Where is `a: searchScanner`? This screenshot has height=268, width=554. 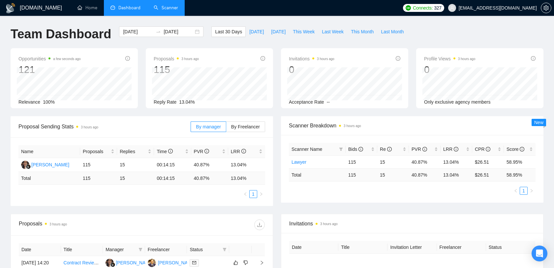 a: searchScanner is located at coordinates (166, 8).